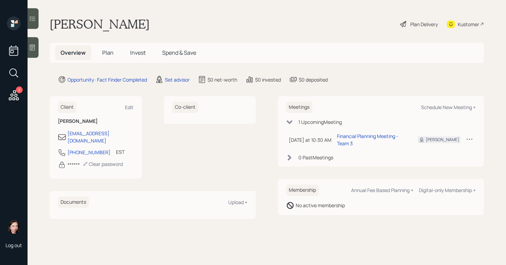 The width and height of the screenshot is (506, 265). What do you see at coordinates (299, 107) in the screenshot?
I see `h6: Meetings` at bounding box center [299, 107].